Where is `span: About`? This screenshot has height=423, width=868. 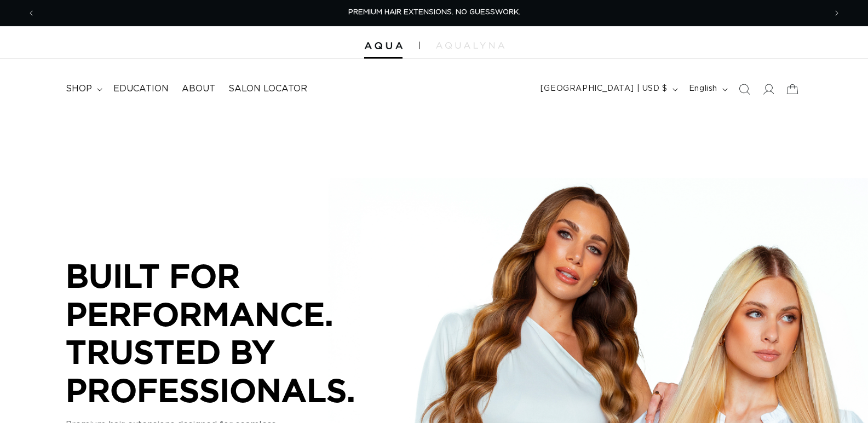
span: About is located at coordinates (198, 89).